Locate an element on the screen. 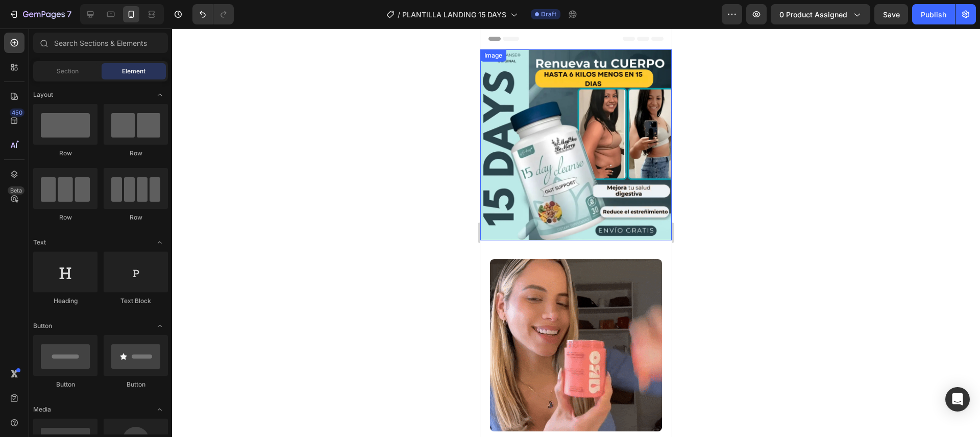 The width and height of the screenshot is (980, 437). span: Draft is located at coordinates (548, 14).